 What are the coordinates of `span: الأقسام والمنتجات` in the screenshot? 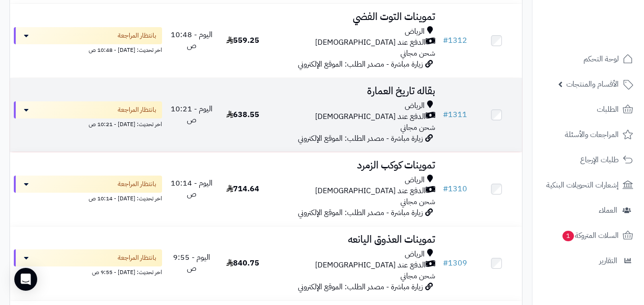 It's located at (592, 84).